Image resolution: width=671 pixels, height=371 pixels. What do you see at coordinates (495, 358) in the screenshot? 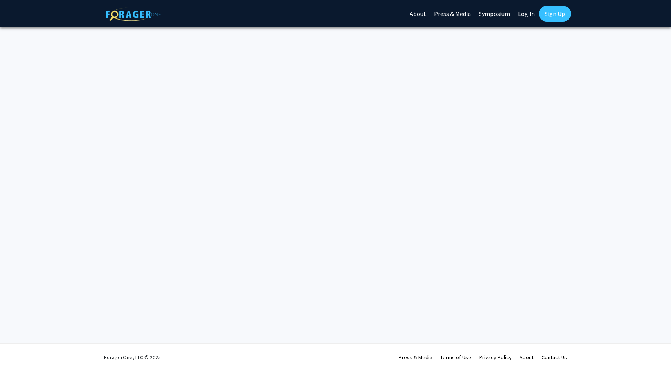
I see `a: Privacy Policy` at bounding box center [495, 358].